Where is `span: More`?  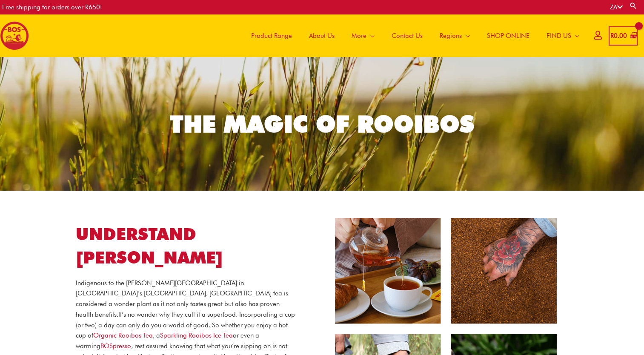 span: More is located at coordinates (358, 36).